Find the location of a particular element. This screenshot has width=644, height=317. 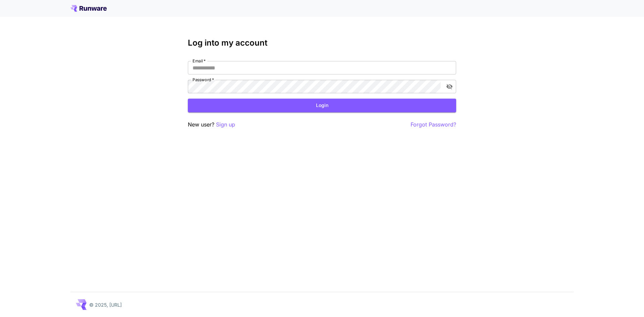

p: Sign up is located at coordinates (226, 125).